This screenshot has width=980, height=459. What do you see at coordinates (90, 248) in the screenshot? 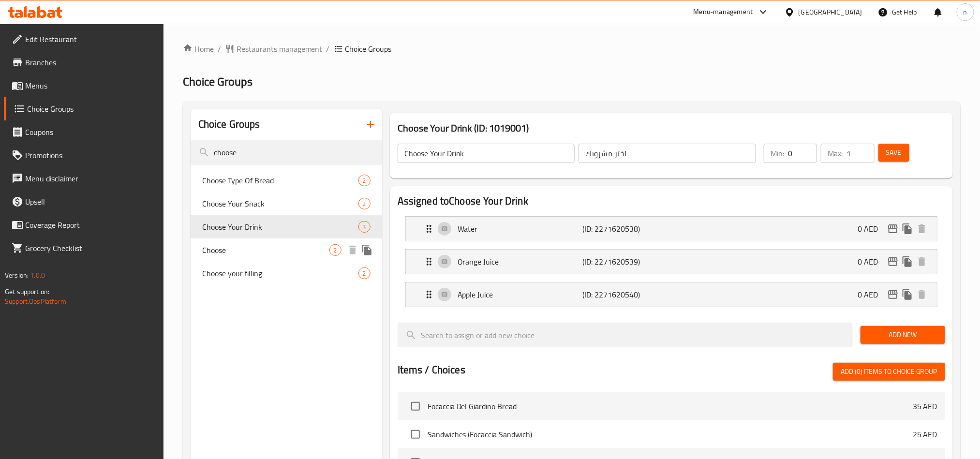
I see `span: Grocery Checklist` at bounding box center [90, 248].